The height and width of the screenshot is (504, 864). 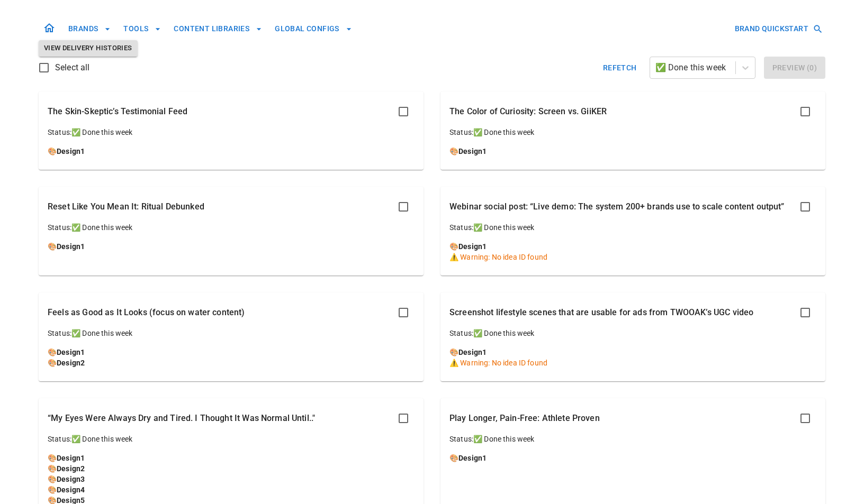 What do you see at coordinates (620, 68) in the screenshot?
I see `button: Refetch` at bounding box center [620, 68].